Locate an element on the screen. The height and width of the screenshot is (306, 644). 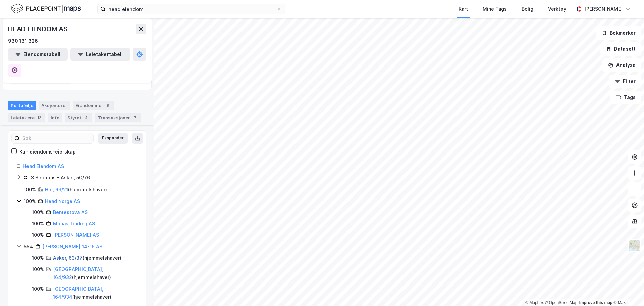
img: Z is located at coordinates (634, 245).